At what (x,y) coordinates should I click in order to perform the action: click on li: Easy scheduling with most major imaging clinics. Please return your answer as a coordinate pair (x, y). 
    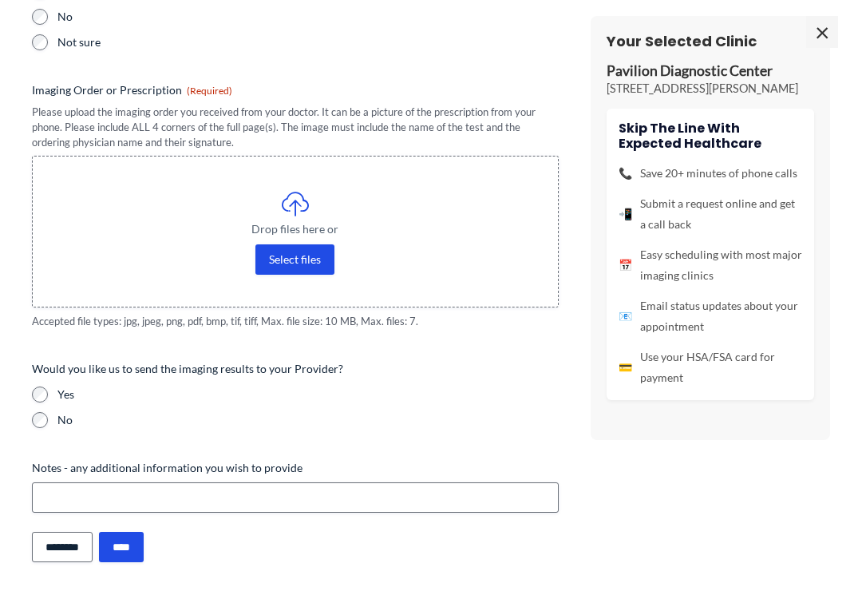
    Looking at the image, I should click on (710, 265).